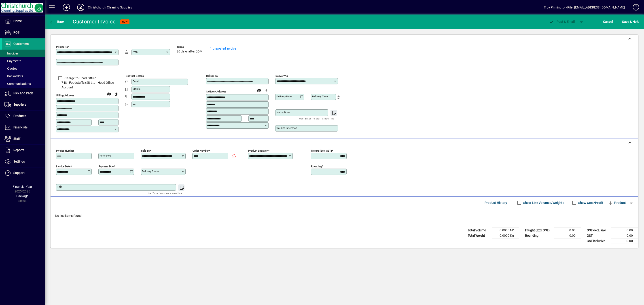 The height and width of the screenshot is (305, 644). Describe the element at coordinates (23, 139) in the screenshot. I see `a: Staff` at that location.